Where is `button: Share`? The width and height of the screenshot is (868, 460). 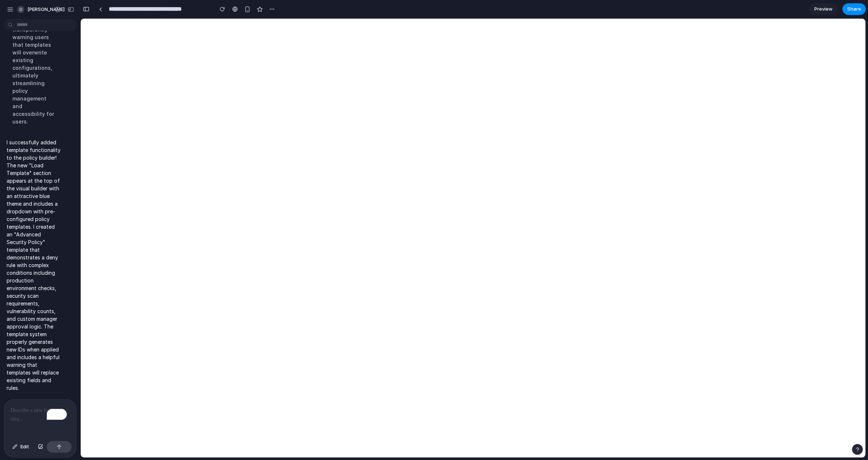 button: Share is located at coordinates (854, 9).